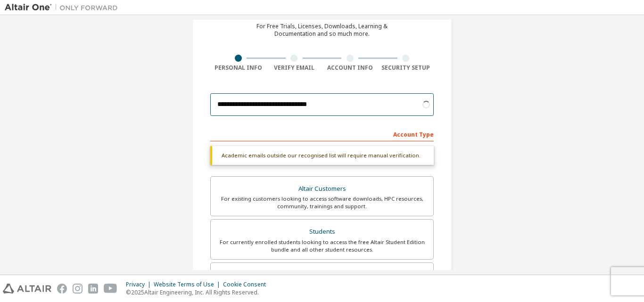 This screenshot has width=644, height=302. What do you see at coordinates (294, 68) in the screenshot?
I see `div: Verify Email` at bounding box center [294, 68].